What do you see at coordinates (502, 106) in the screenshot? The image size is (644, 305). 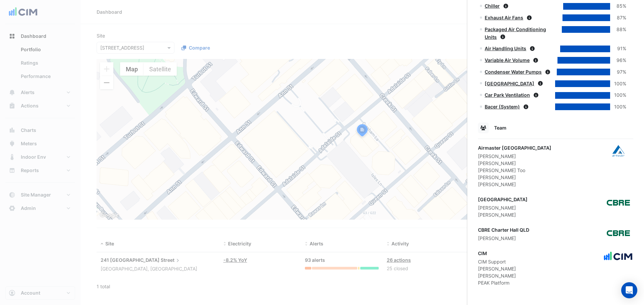 I see `a: Bacer (System)` at bounding box center [502, 106].